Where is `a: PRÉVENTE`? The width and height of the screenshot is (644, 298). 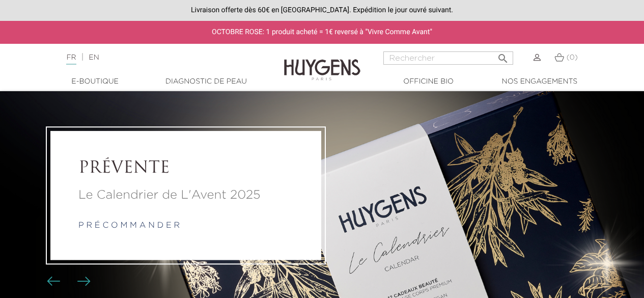 a: PRÉVENTE is located at coordinates (186, 169).